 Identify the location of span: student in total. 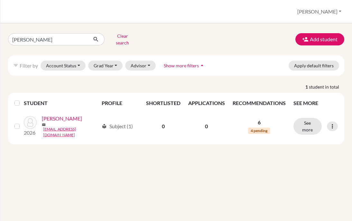
(327, 87).